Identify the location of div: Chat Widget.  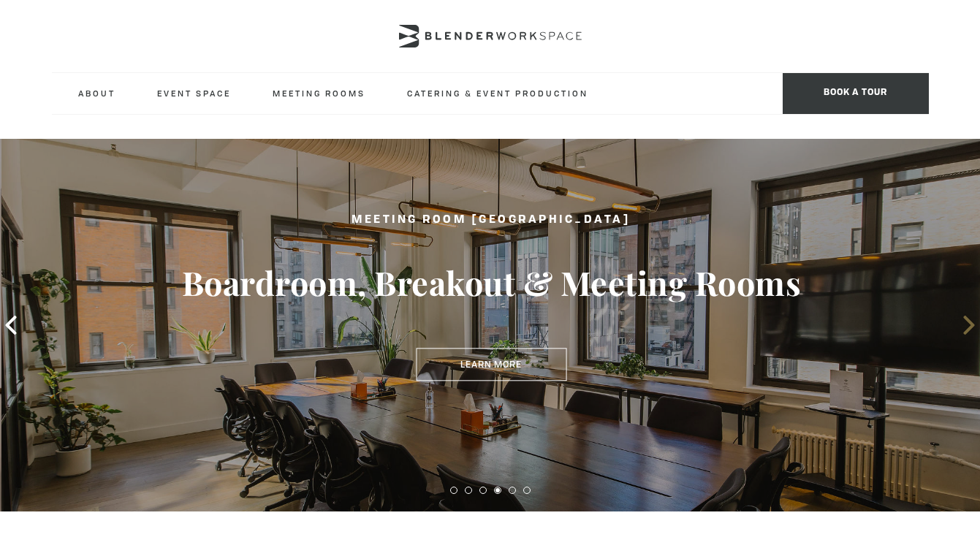
(849, 455).